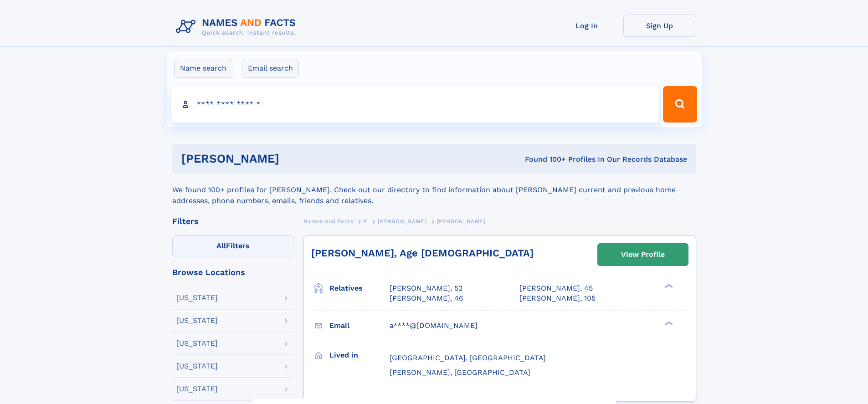 The image size is (868, 404). I want to click on img: Logo Names and Facts, so click(238, 27).